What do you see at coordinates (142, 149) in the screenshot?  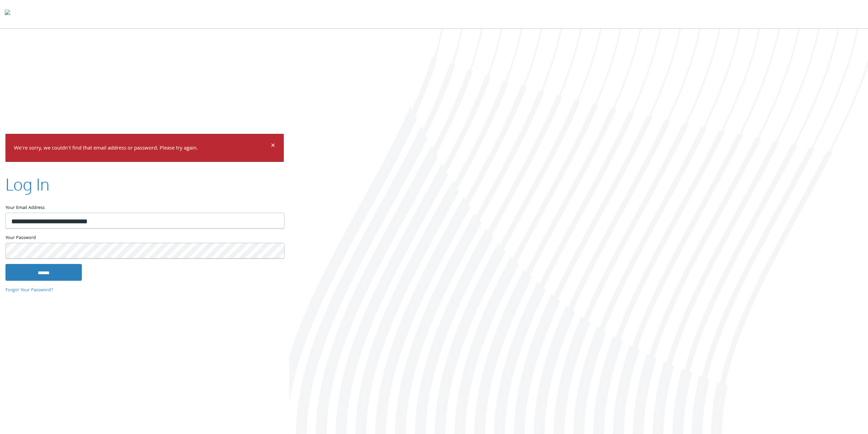 I see `p: We're sorry, we couldn't find that email address or password. Please try again.` at bounding box center [142, 149].